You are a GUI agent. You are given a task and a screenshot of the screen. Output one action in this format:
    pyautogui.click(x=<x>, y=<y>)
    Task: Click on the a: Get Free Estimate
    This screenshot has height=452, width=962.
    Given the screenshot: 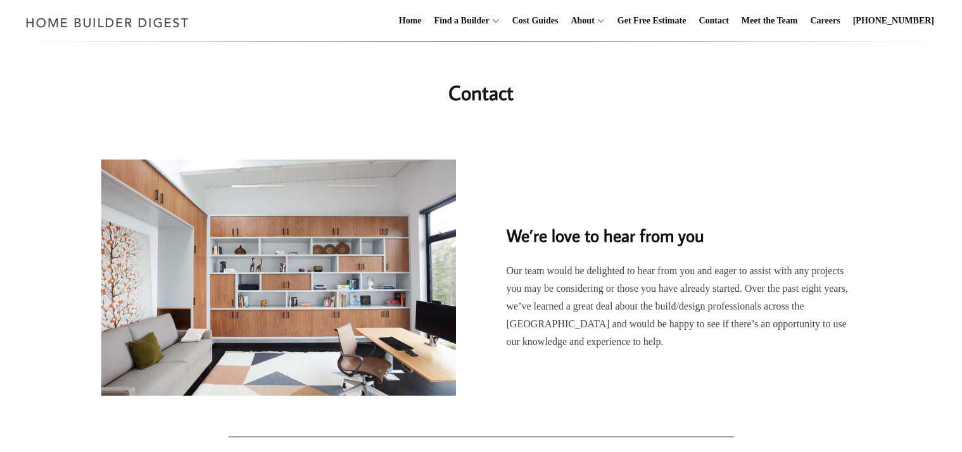 What is the action you would take?
    pyautogui.click(x=652, y=21)
    